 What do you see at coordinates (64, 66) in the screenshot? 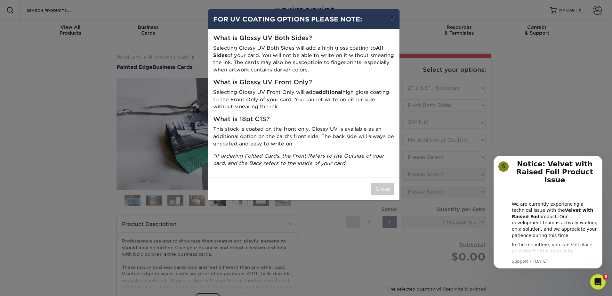
I see `div: message notification from Support, 5w ago. Notice: Velvet with Raised Foil Product Issue 🇺🇸 🇺🇸 We...` at bounding box center [64, 66].